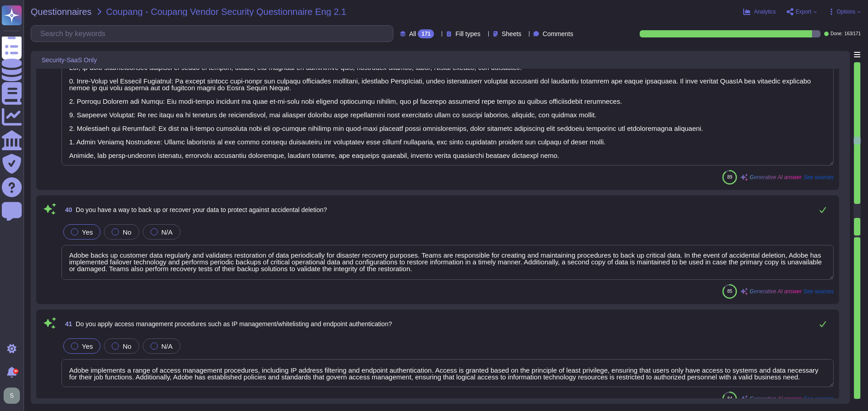 This screenshot has width=868, height=411. What do you see at coordinates (16, 371) in the screenshot?
I see `div: 9+` at bounding box center [16, 371].